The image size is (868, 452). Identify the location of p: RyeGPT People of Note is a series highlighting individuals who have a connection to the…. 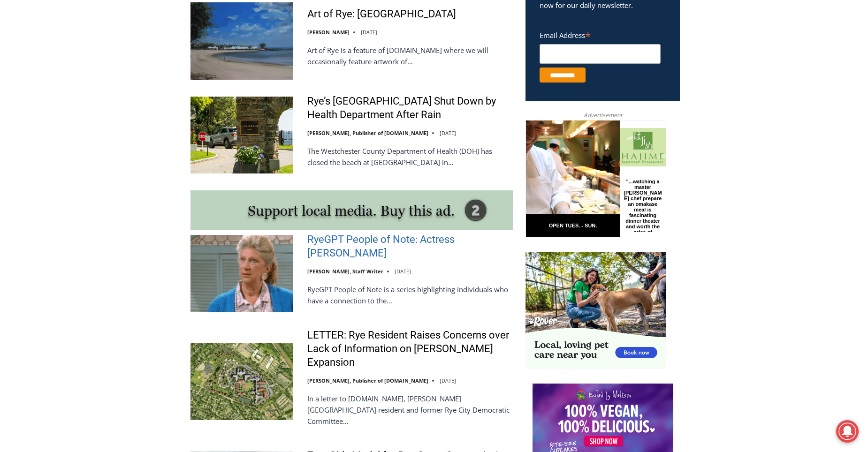
(410, 295).